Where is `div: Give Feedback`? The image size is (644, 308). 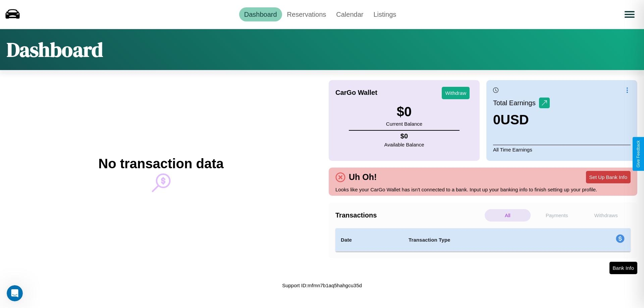
div: Give Feedback is located at coordinates (638, 154).